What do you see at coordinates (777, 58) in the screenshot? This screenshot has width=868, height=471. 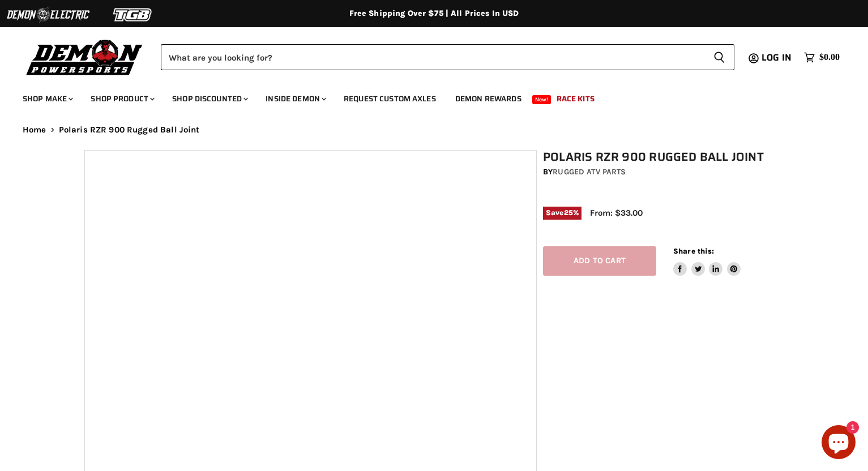 I see `a: Log in` at bounding box center [777, 58].